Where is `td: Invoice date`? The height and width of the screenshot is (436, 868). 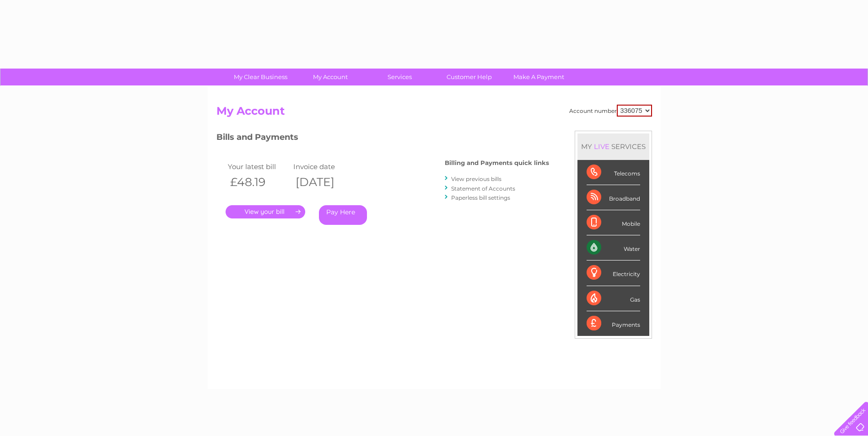
td: Invoice date is located at coordinates (324, 167).